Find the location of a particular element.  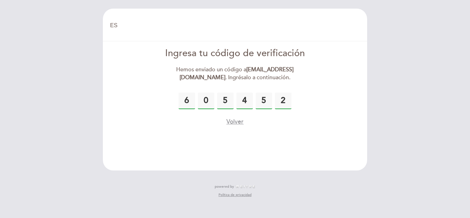

div: Hemos enviado un código a . Ingrésalo a continuación. is located at coordinates (235, 74).